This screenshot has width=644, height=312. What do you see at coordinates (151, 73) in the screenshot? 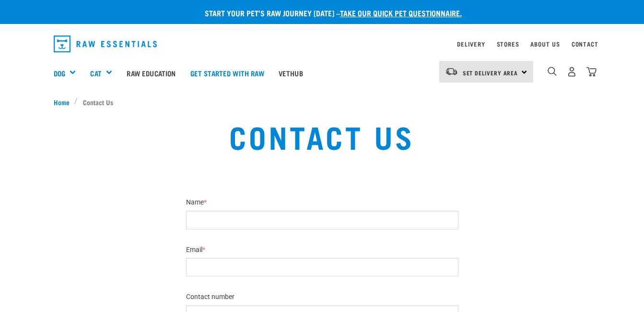
I see `a: Raw Education` at bounding box center [151, 73].